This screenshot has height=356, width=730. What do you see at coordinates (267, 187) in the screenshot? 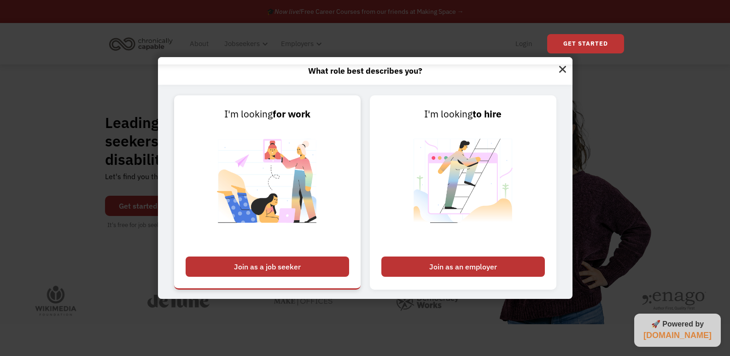
I see `img: Chronically Capable Personalized Job Matching` at bounding box center [267, 187].